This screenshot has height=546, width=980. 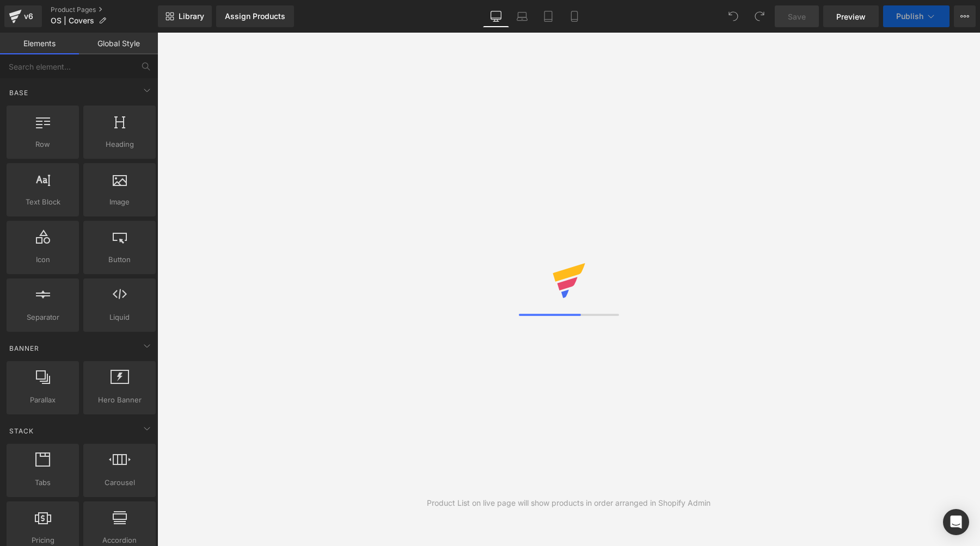 What do you see at coordinates (797, 16) in the screenshot?
I see `span: Save` at bounding box center [797, 16].